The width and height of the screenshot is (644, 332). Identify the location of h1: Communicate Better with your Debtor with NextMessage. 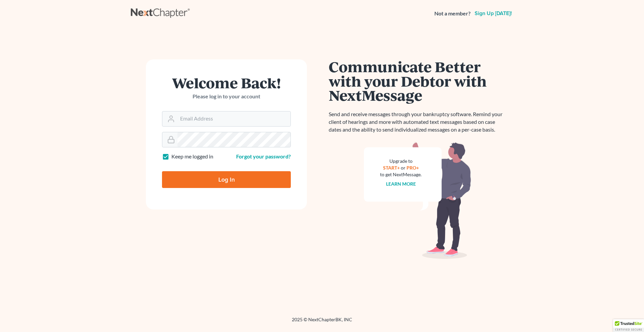
(418, 81).